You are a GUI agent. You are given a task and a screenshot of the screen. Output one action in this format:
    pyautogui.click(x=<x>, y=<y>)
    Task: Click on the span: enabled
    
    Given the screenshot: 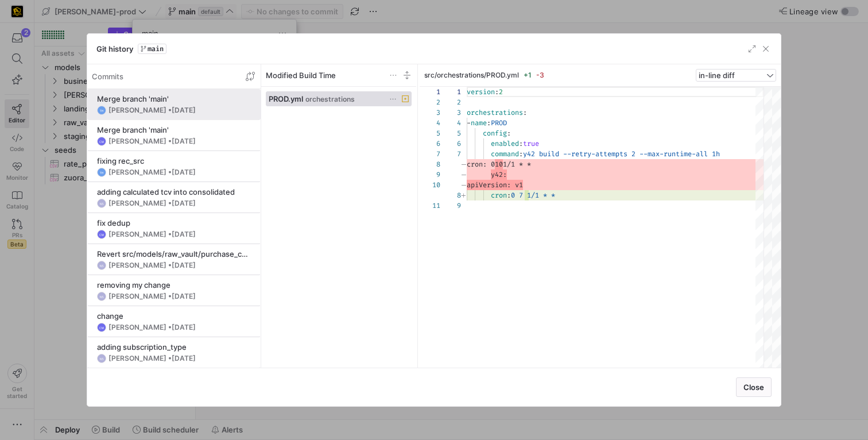 What is the action you would take?
    pyautogui.click(x=505, y=144)
    